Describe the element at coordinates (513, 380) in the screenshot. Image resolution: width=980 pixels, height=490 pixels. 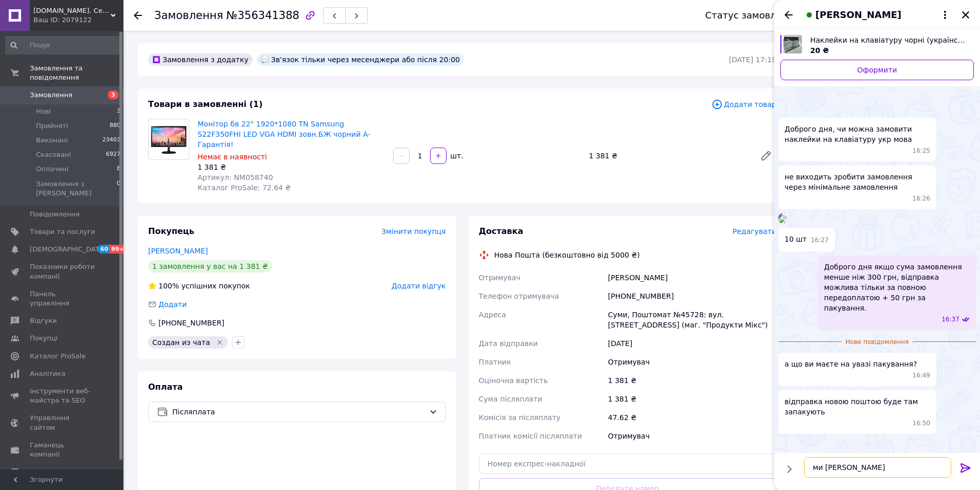
I see `span: Оціночна вартість` at that location.